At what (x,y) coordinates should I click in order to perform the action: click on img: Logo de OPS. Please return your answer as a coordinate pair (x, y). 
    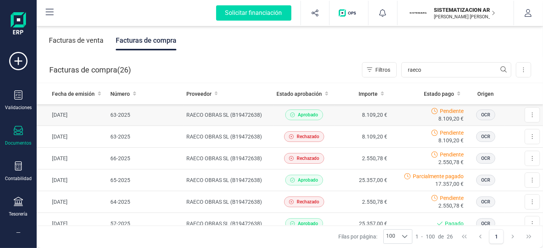
    Looking at the image, I should click on (349, 13).